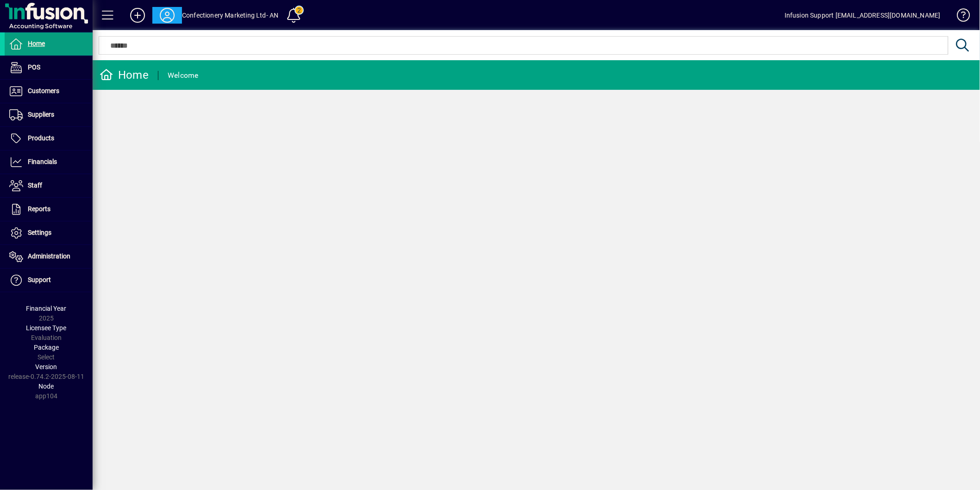 This screenshot has width=980, height=490. Describe the element at coordinates (48, 115) in the screenshot. I see `a: Suppliers` at that location.